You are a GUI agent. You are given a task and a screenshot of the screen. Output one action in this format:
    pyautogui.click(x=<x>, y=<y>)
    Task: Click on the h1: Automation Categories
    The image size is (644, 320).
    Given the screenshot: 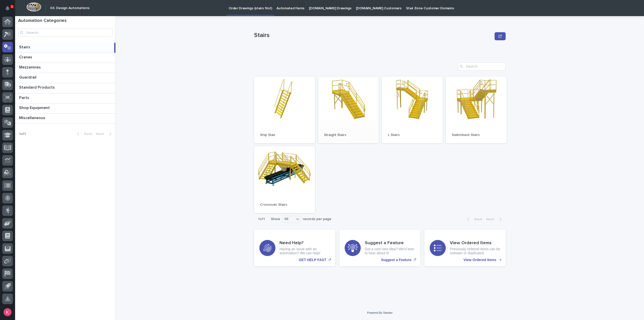 What is the action you would take?
    pyautogui.click(x=65, y=21)
    